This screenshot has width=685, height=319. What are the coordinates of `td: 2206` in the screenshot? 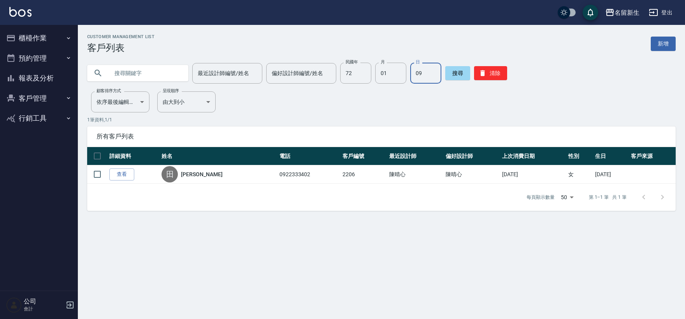 It's located at (364, 174).